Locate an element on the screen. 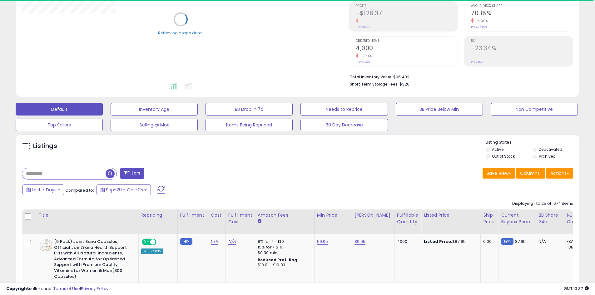 This screenshot has width=595, height=295. label: Archived is located at coordinates (547, 156).